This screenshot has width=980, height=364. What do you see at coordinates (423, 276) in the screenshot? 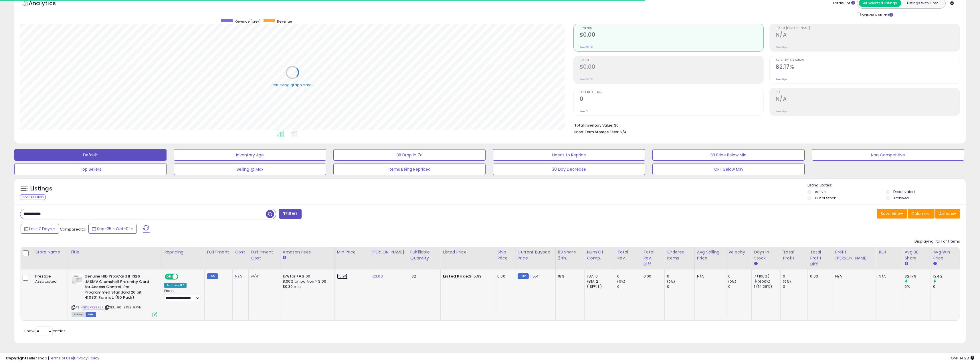
I see `div: 182` at bounding box center [423, 276].